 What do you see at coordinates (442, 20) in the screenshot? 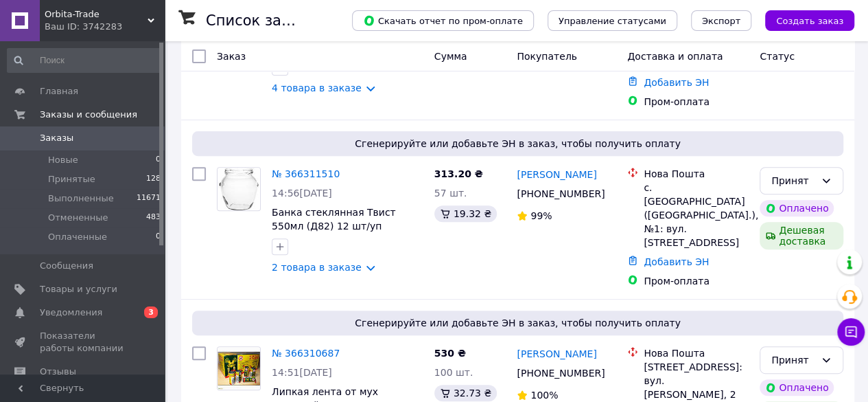
I see `span: Скачать отчет по пром-оплате` at bounding box center [442, 20].